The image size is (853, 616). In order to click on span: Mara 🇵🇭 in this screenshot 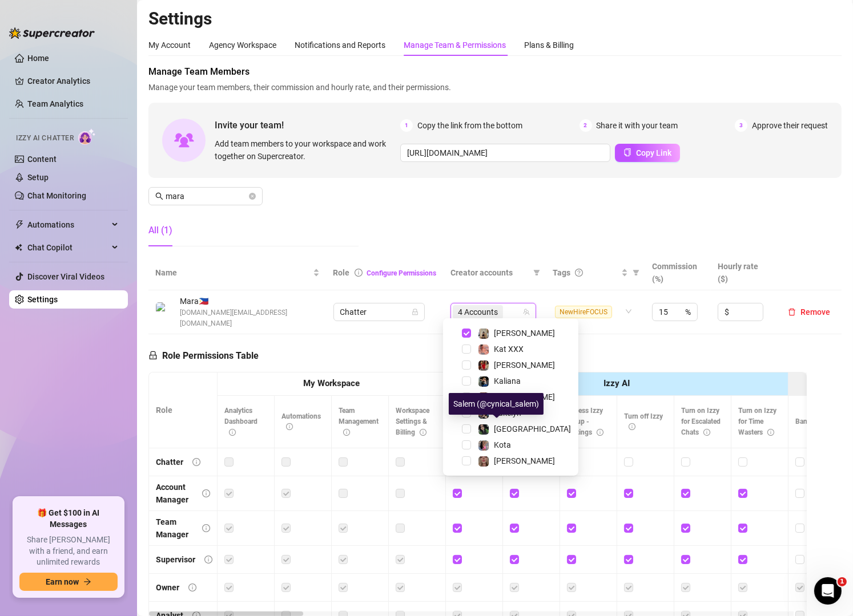, I will do `click(249, 302)`.